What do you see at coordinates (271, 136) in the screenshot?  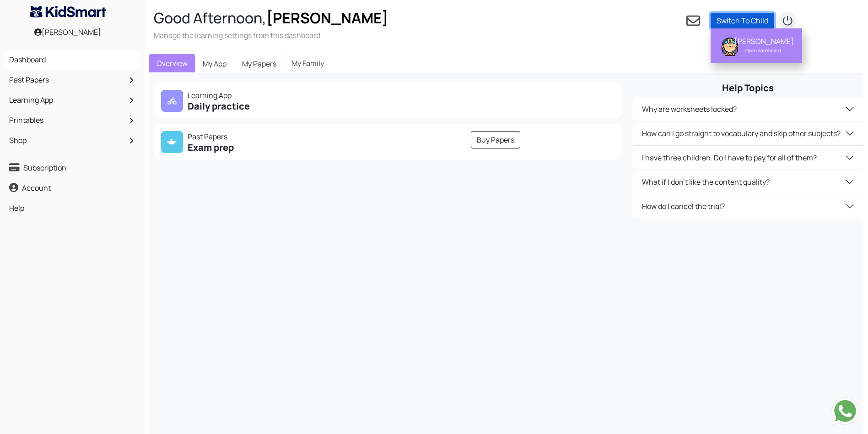 I see `p: Past Papers` at bounding box center [271, 136].